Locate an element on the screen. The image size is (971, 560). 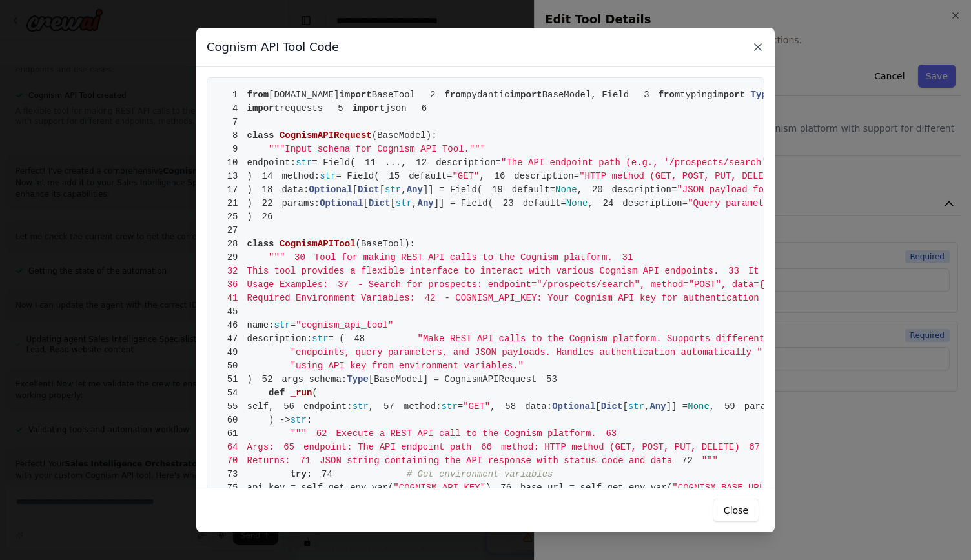
span: 28 is located at coordinates (233, 244).